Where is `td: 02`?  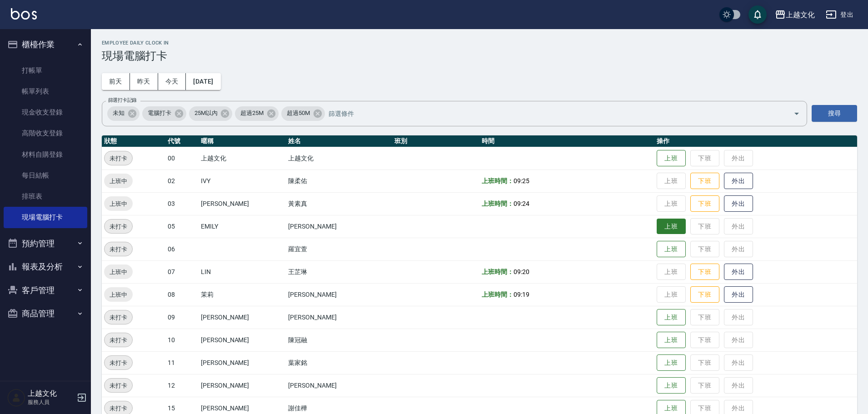
td: 02 is located at coordinates (182, 181).